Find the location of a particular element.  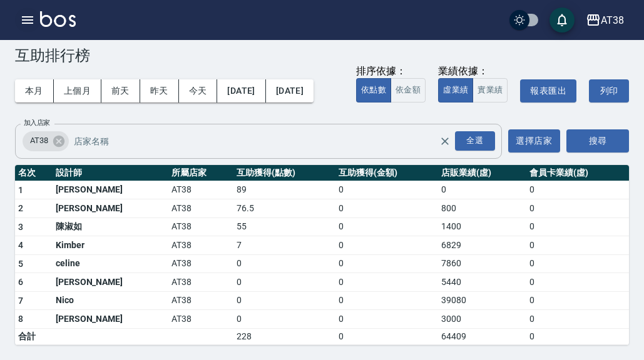

td: 89 is located at coordinates (284, 190).